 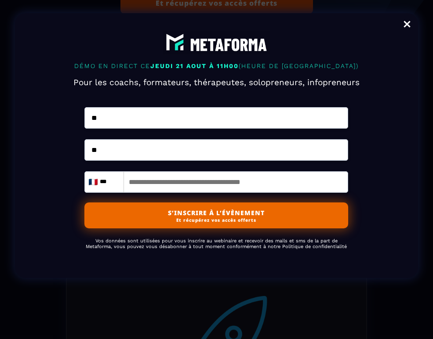 I want to click on button: S’INSCRIRE À L’ÉVÈNEMENTEt récupérez vos accès offerts, so click(x=216, y=215).